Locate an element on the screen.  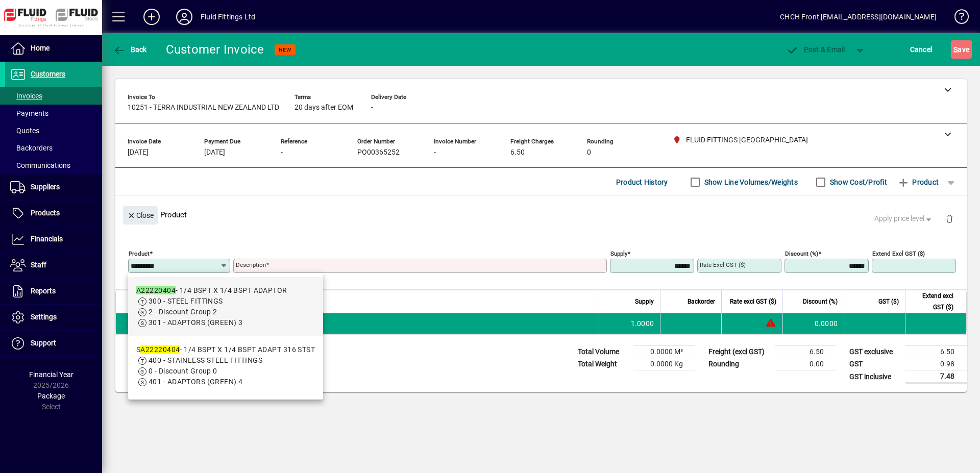
label: Show Cost/Profit is located at coordinates (857, 182).